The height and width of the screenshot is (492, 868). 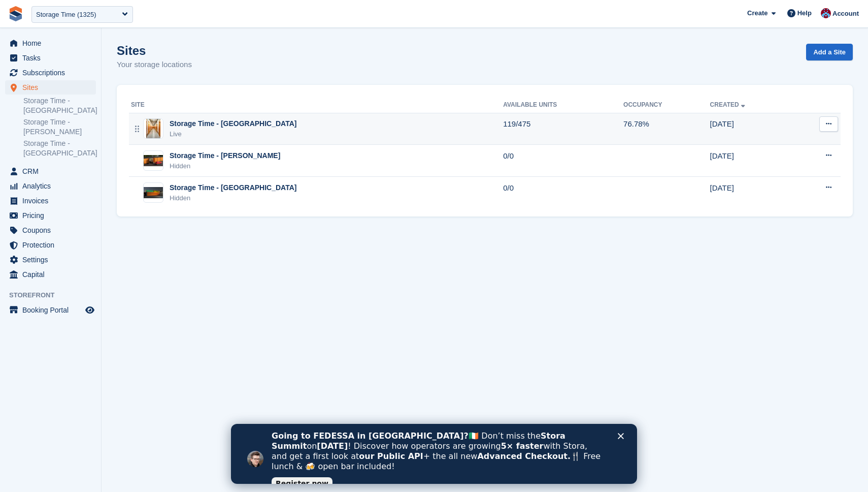 What do you see at coordinates (233, 134) in the screenshot?
I see `div: Live` at bounding box center [233, 134].